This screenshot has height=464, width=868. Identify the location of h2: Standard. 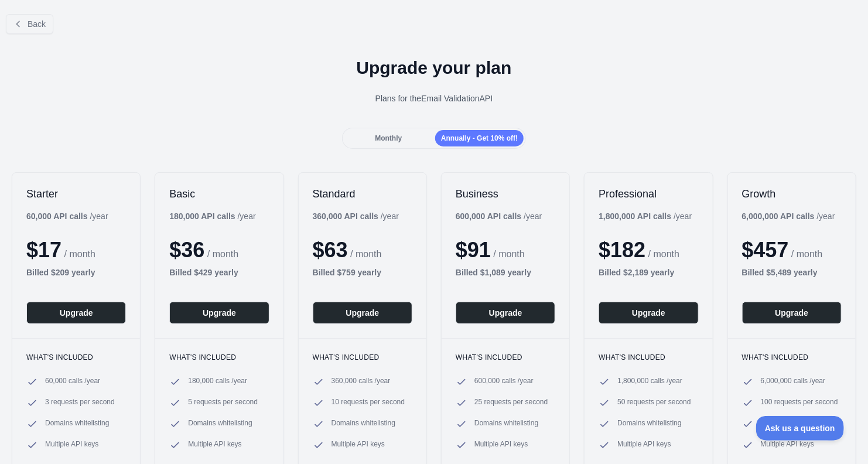
(363, 194).